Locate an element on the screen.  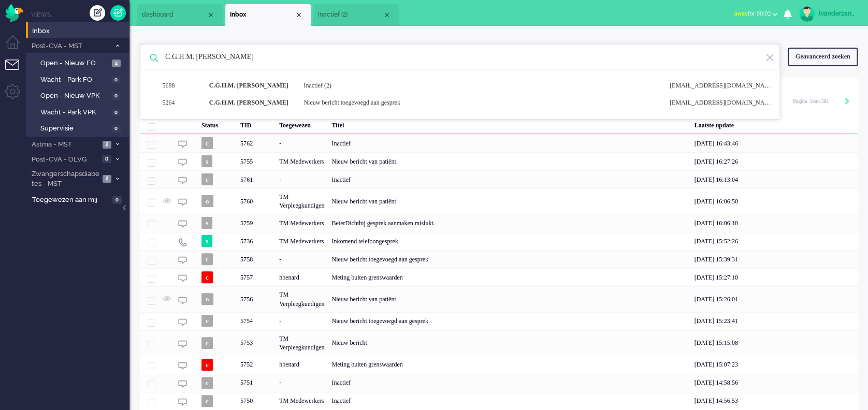
div: BeterDichtbij gesprek aanmaken mislukt. is located at coordinates (509, 223).